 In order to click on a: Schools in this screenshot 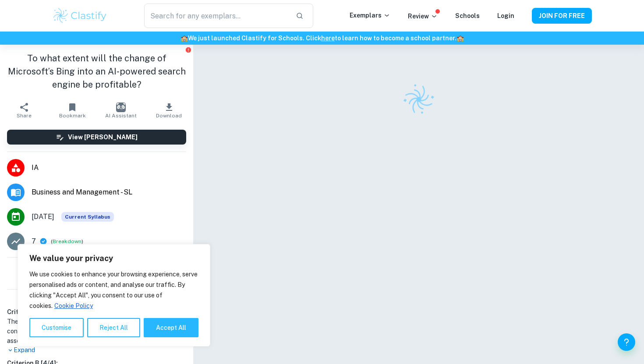, I will do `click(467, 16)`.